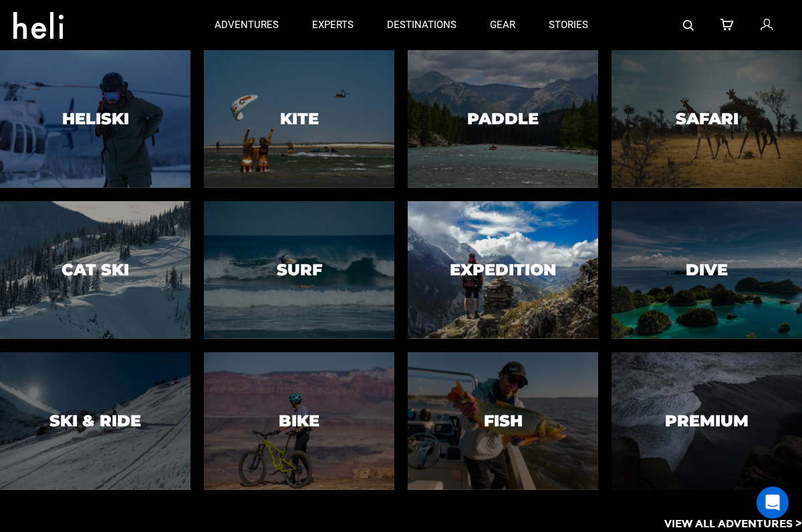 The height and width of the screenshot is (532, 802). What do you see at coordinates (707, 421) in the screenshot?
I see `a: PremiumPremium image` at bounding box center [707, 421].